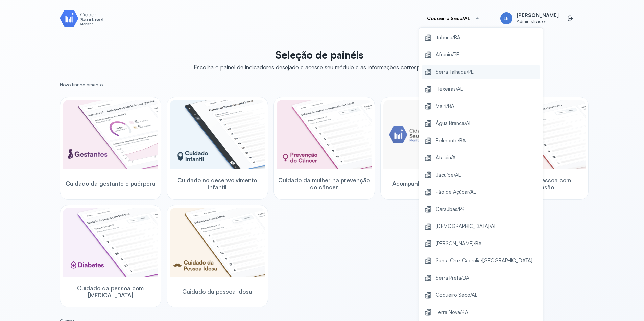 The image size is (644, 321). What do you see at coordinates (538, 21) in the screenshot?
I see `span: Administrador` at bounding box center [538, 21].